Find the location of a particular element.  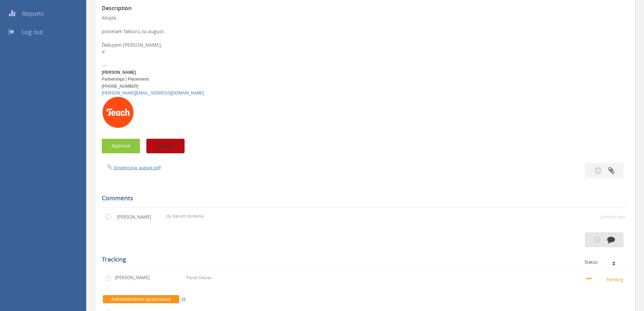

small: Pending is located at coordinates (605, 279).